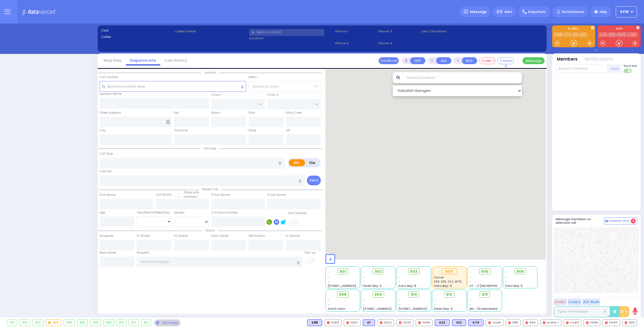 The image size is (644, 328). What do you see at coordinates (386, 322) in the screenshot?
I see `div: FD22` at bounding box center [386, 322].